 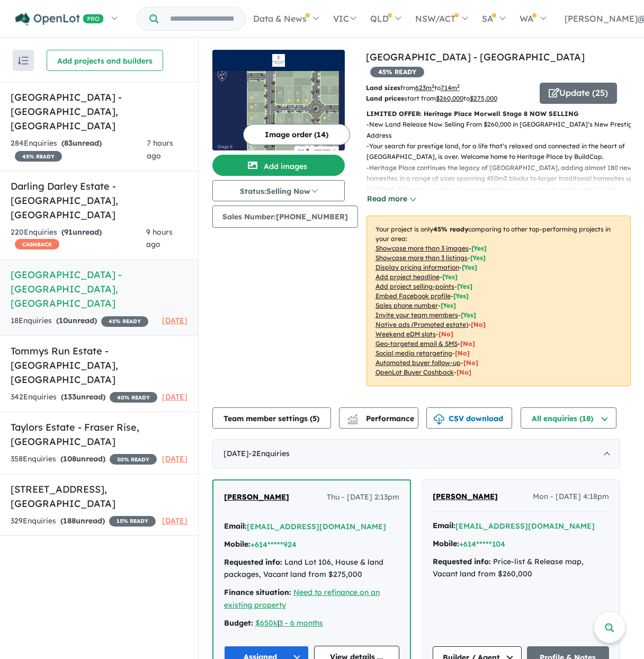 What do you see at coordinates (297, 135) in the screenshot?
I see `button: Image order (14)` at bounding box center [297, 135].